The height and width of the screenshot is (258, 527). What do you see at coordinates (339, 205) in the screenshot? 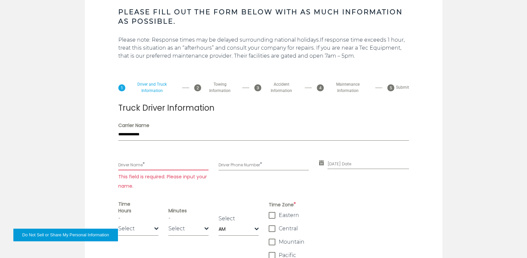
I see `span: Time Zone` at bounding box center [339, 205].